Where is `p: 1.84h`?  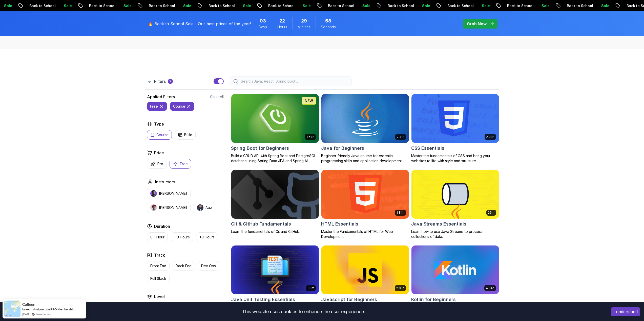 p: 1.84h is located at coordinates (400, 213).